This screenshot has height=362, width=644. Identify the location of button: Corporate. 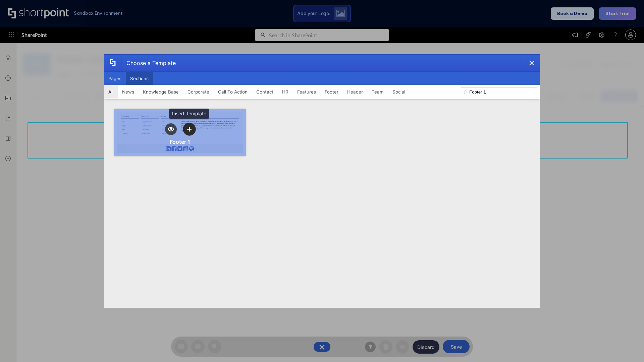
(198, 92).